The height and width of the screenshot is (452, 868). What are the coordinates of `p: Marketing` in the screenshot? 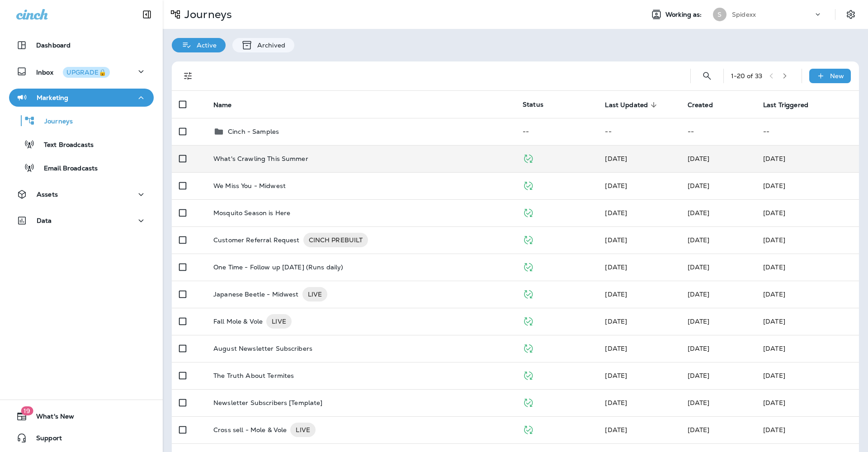 It's located at (53, 98).